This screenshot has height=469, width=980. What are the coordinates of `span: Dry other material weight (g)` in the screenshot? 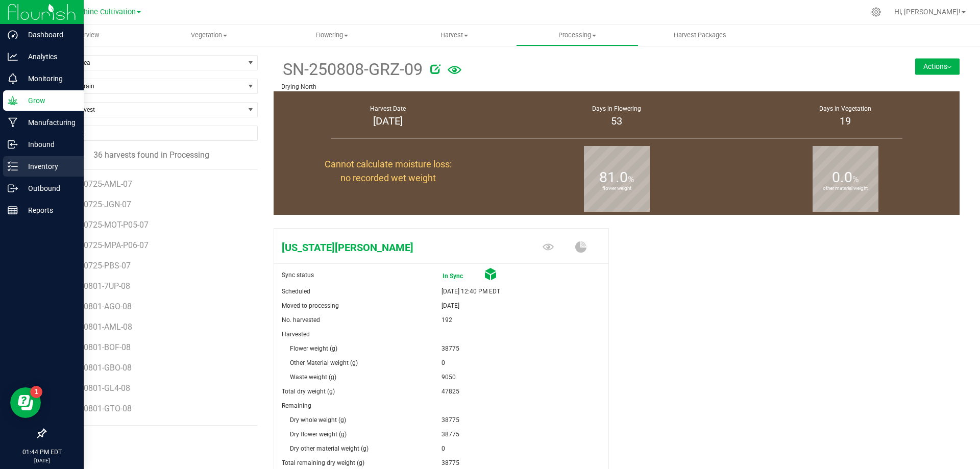 It's located at (329, 449).